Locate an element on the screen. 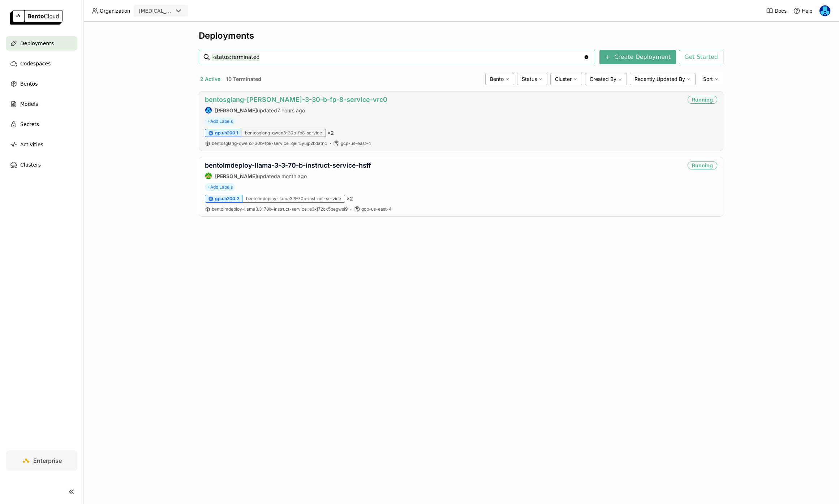 The width and height of the screenshot is (839, 504). div: Deployments is located at coordinates (461, 36).